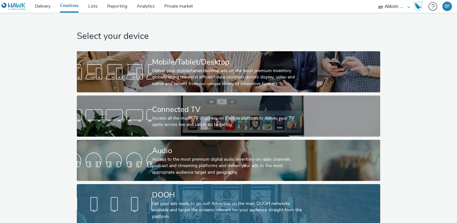 This screenshot has width=457, height=223. I want to click on img: Hawk Academy, so click(418, 6).